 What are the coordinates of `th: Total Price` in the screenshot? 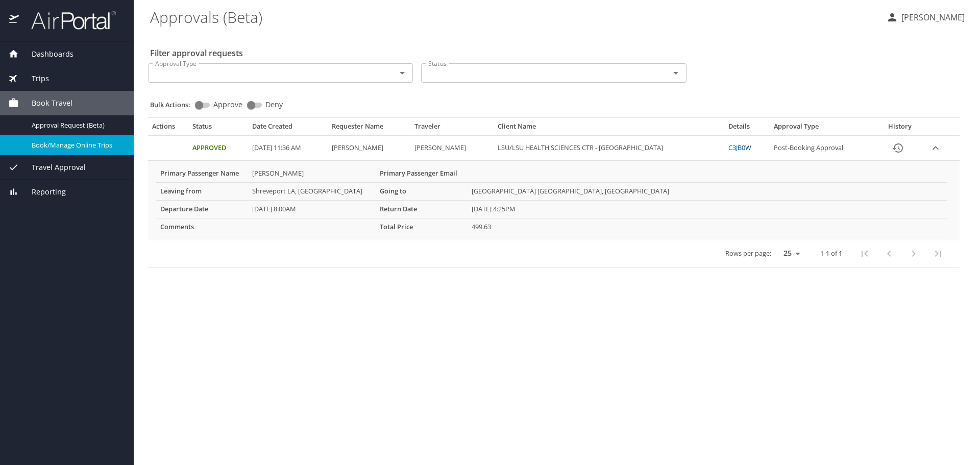 It's located at (422, 227).